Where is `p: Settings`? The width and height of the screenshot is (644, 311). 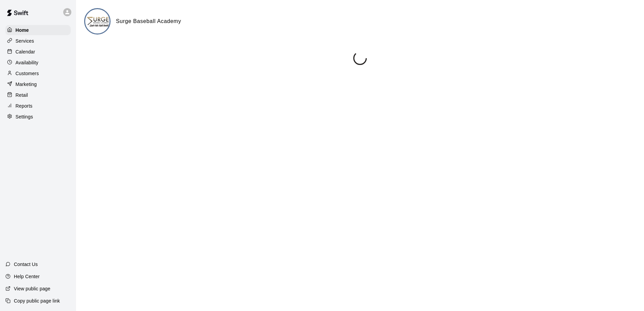 p: Settings is located at coordinates (24, 117).